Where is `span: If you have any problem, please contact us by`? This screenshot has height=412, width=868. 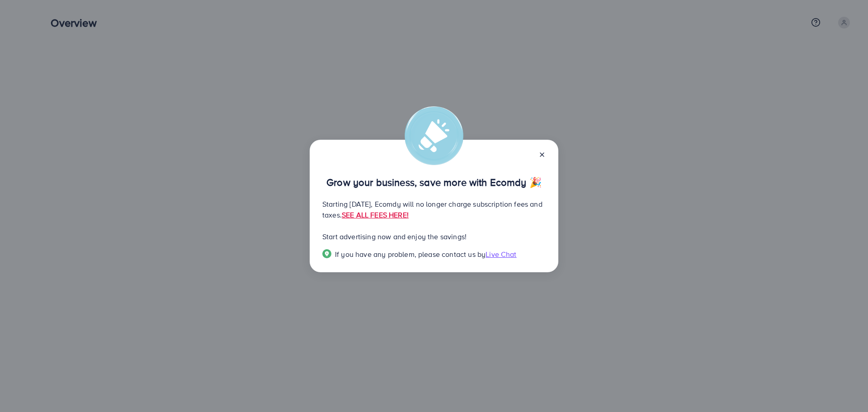
span: If you have any problem, please contact us by is located at coordinates (410, 254).